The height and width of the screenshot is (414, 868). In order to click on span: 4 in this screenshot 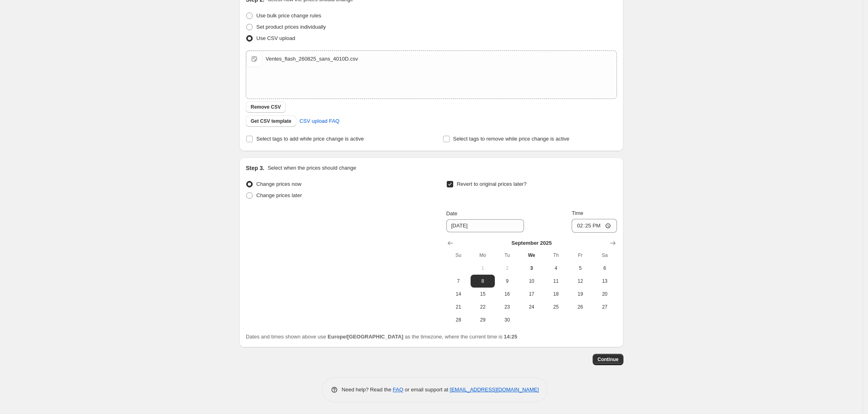, I will do `click(556, 268)`.